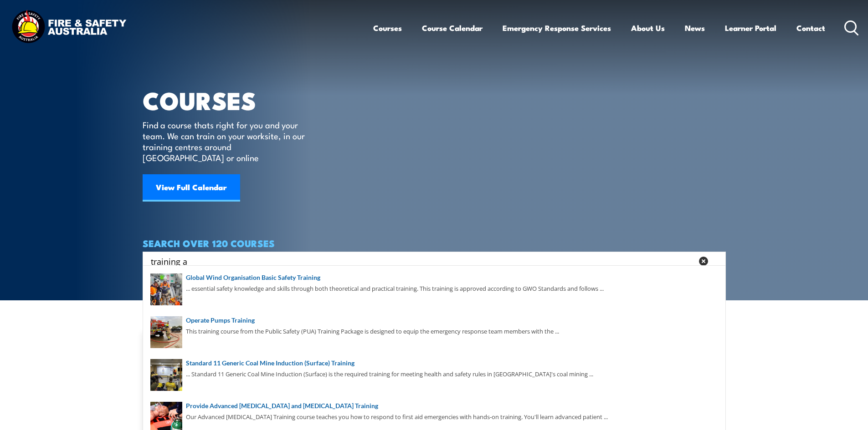 The image size is (868, 430). I want to click on h4: SEARCH OVER 120 COURSES, so click(434, 244).